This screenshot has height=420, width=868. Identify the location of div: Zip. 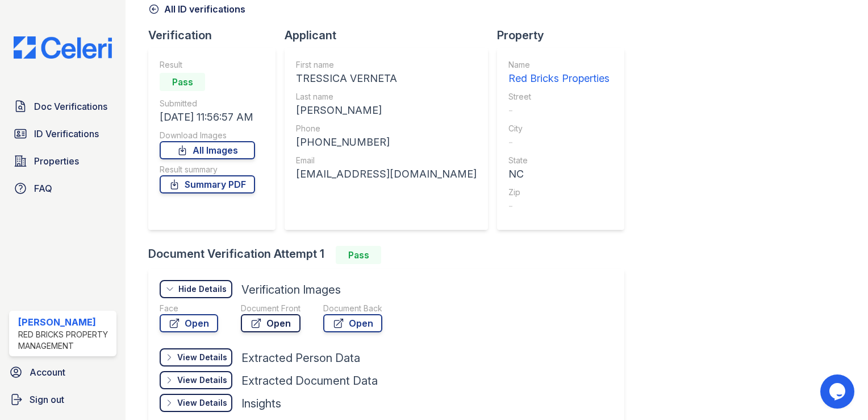
(559, 192).